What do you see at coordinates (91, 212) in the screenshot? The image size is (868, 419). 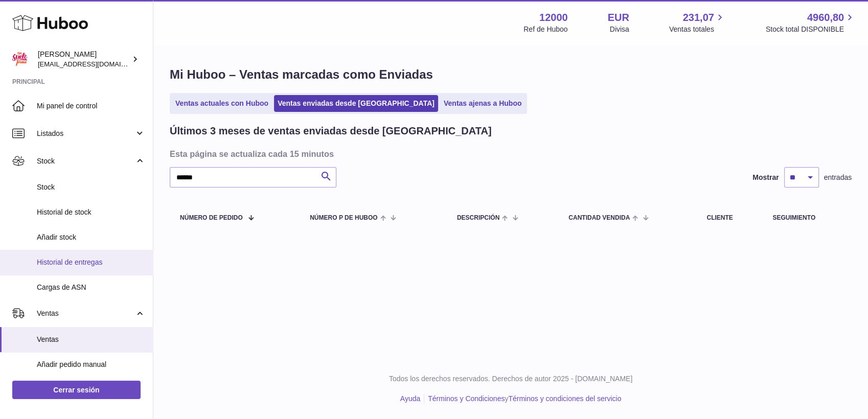 I see `span: Historial de stock` at bounding box center [91, 212].